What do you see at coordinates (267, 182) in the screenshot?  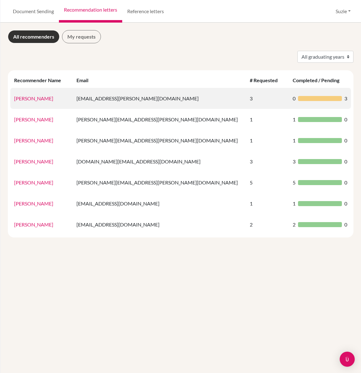 I see `td: 5` at bounding box center [267, 182].